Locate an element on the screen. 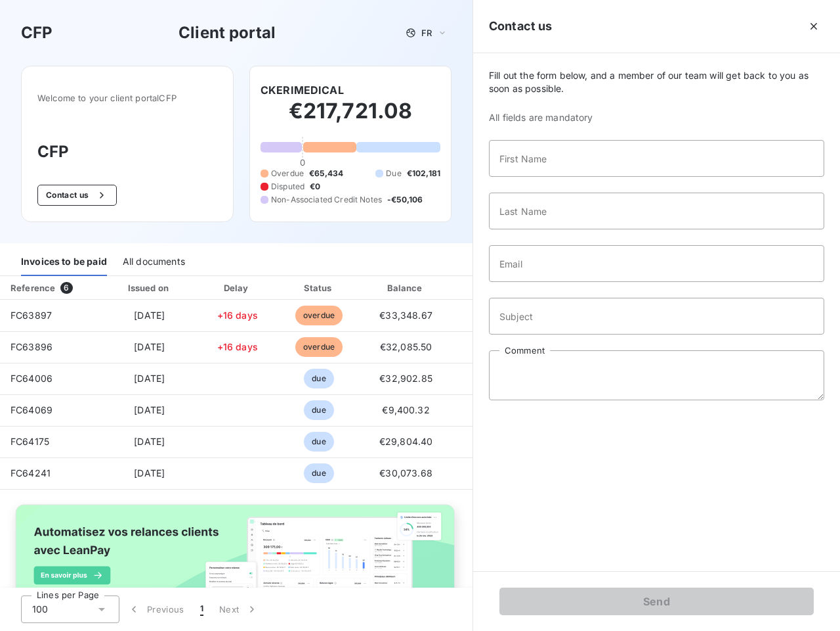 This screenshot has height=631, width=840. h3: Client portal is located at coordinates (227, 33).